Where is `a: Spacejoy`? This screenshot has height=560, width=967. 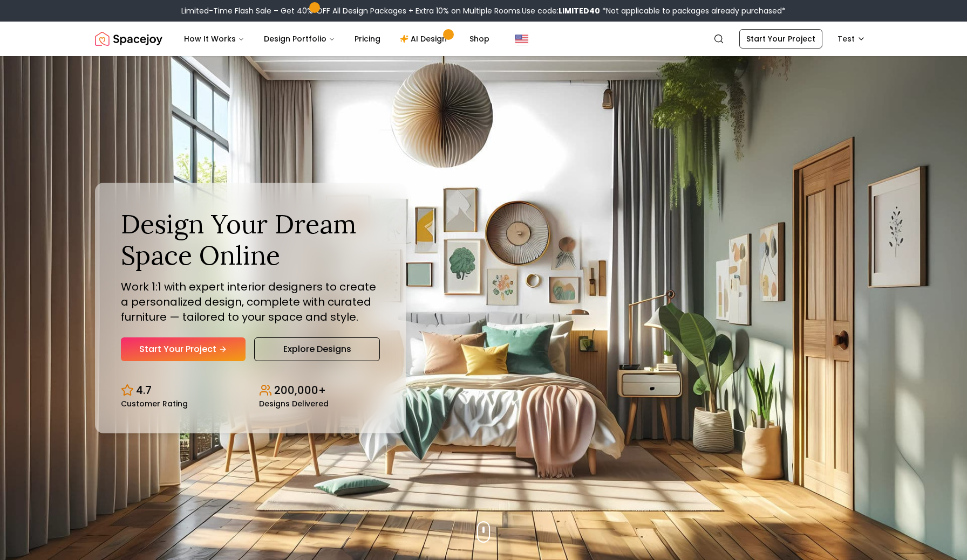
a: Spacejoy is located at coordinates (128, 39).